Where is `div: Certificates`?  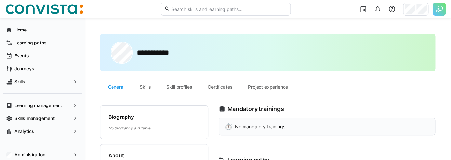
div: Certificates is located at coordinates (220, 87).